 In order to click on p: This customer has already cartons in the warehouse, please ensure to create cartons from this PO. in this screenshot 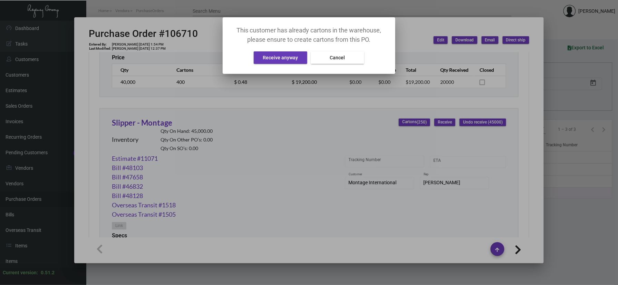, I will do `click(309, 35)`.